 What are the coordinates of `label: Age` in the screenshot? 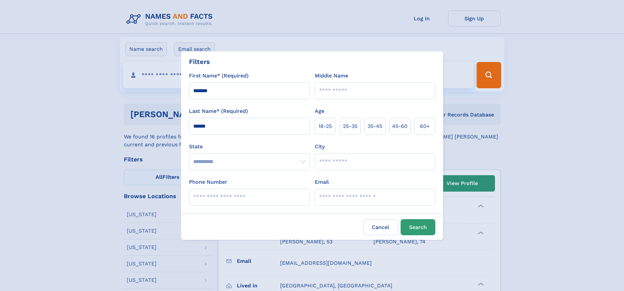 It's located at (320, 111).